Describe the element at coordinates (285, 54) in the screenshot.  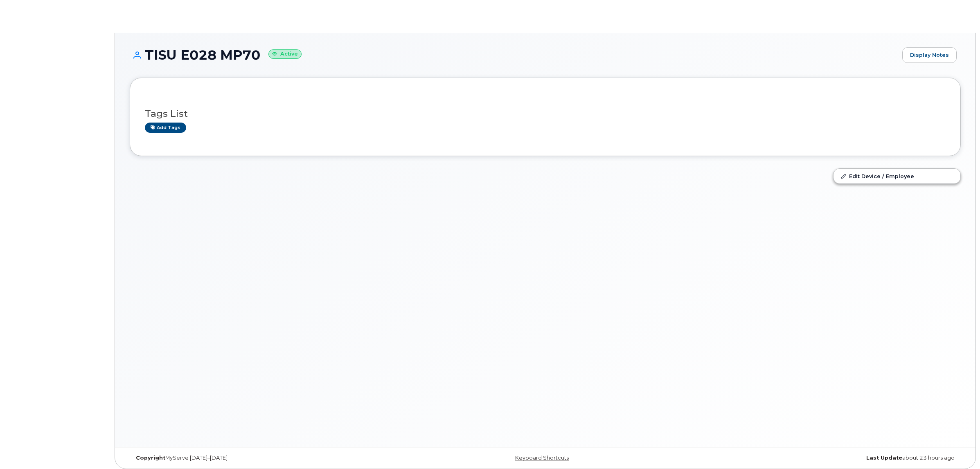
I see `small: Active` at that location.